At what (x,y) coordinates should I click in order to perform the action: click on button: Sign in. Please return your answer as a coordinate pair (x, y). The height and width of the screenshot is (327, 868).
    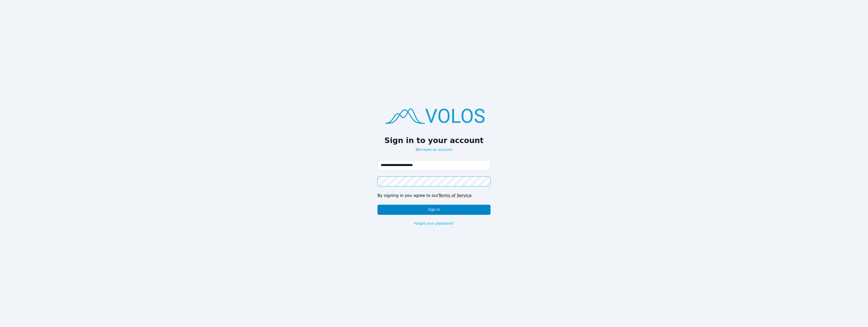
    Looking at the image, I should click on (434, 209).